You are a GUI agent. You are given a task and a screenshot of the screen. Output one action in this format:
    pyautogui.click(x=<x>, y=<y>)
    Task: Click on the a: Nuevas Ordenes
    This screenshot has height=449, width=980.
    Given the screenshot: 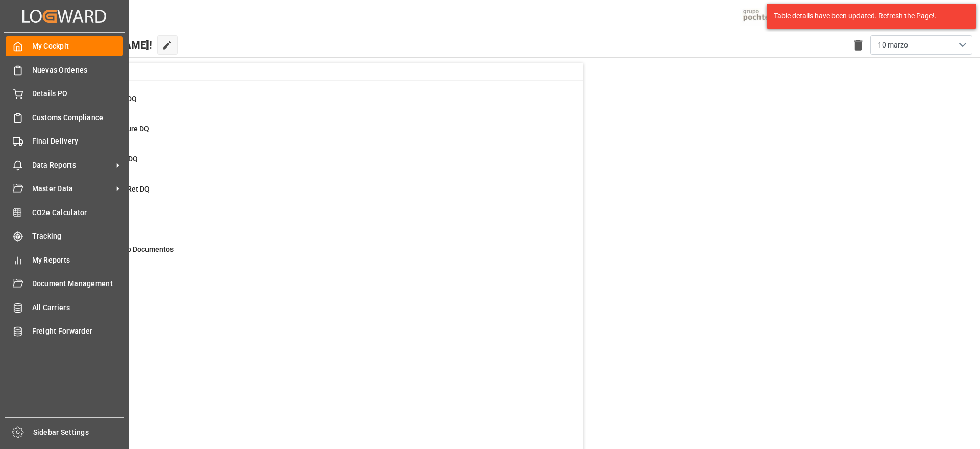 What is the action you would take?
    pyautogui.click(x=65, y=69)
    